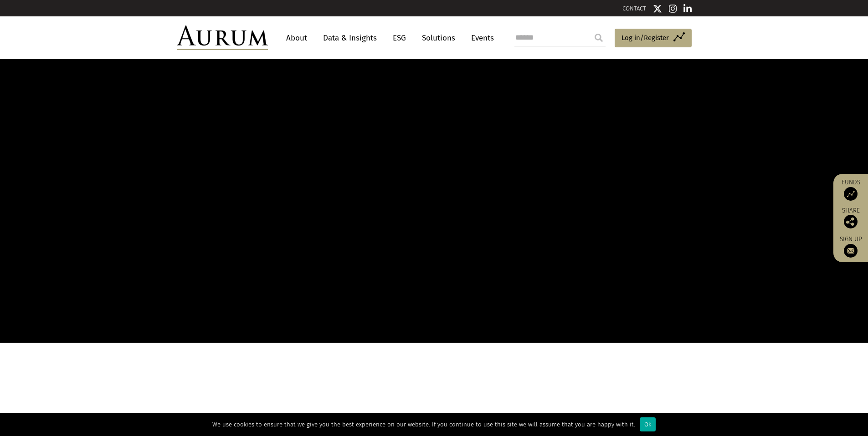 This screenshot has width=868, height=436. What do you see at coordinates (222, 38) in the screenshot?
I see `img: Aurum` at bounding box center [222, 38].